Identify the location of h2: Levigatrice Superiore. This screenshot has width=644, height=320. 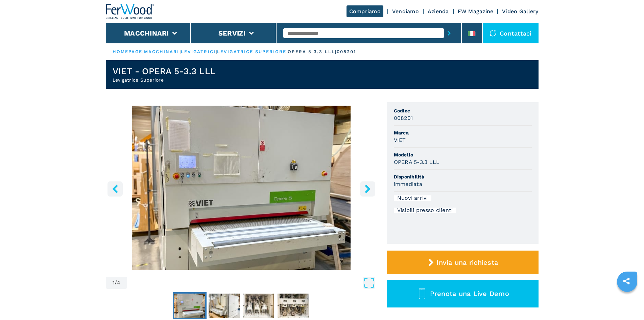
(164, 80).